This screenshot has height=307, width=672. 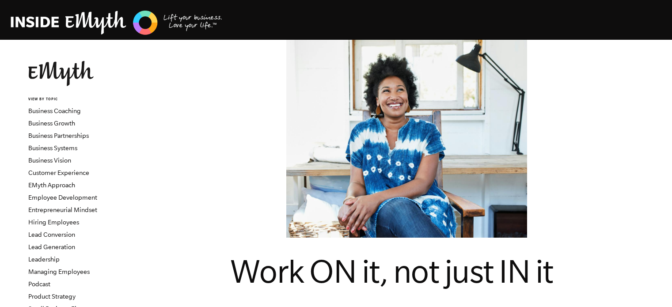 I want to click on a: Entrepreneurial Mindset, so click(x=63, y=210).